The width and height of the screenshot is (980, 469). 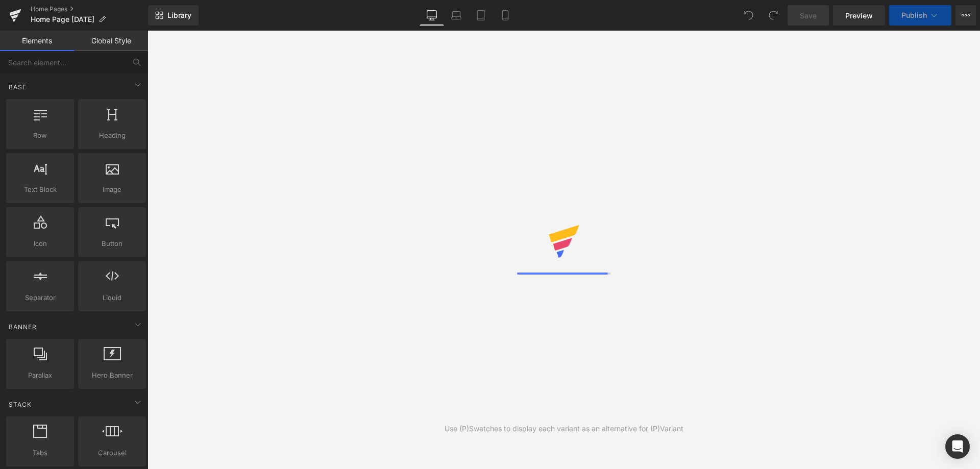 I want to click on span: Parallax, so click(x=40, y=375).